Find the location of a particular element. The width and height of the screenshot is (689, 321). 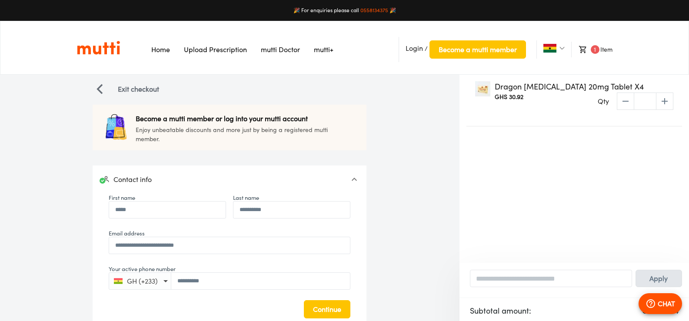

label: Last name is located at coordinates (246, 198).